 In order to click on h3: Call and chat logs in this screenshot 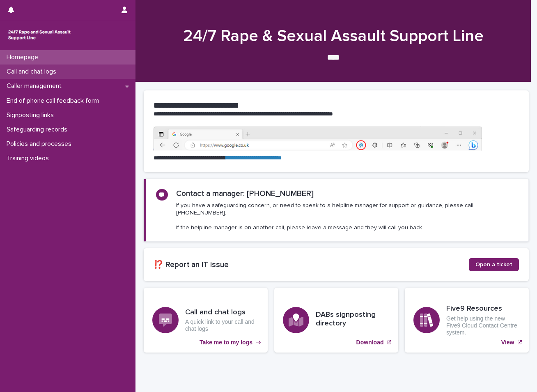, I will do `click(222, 313)`.